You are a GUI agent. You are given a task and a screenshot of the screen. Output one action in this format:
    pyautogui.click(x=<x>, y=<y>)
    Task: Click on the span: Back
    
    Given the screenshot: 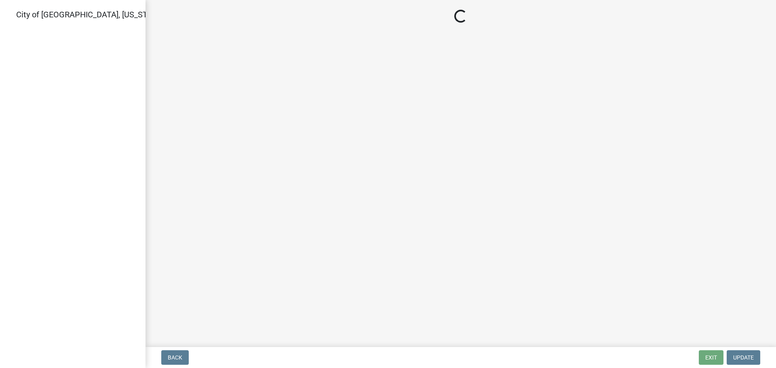 What is the action you would take?
    pyautogui.click(x=175, y=358)
    